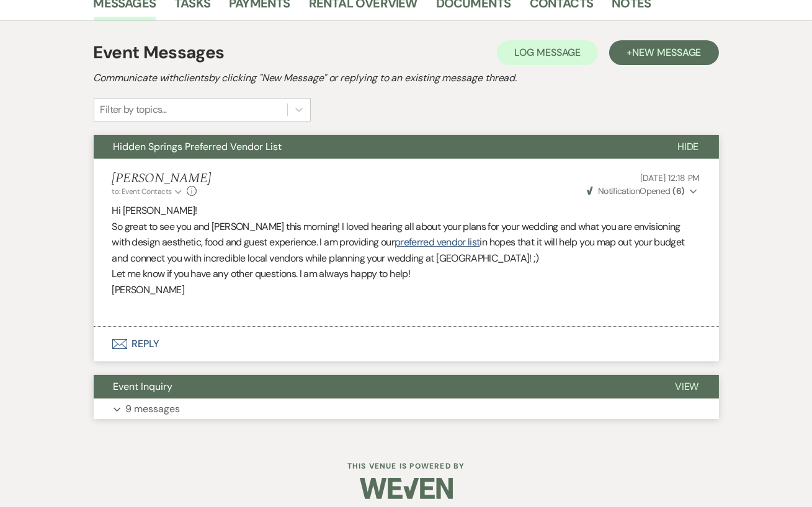 The width and height of the screenshot is (812, 507). Describe the element at coordinates (667, 52) in the screenshot. I see `span: New Message` at that location.